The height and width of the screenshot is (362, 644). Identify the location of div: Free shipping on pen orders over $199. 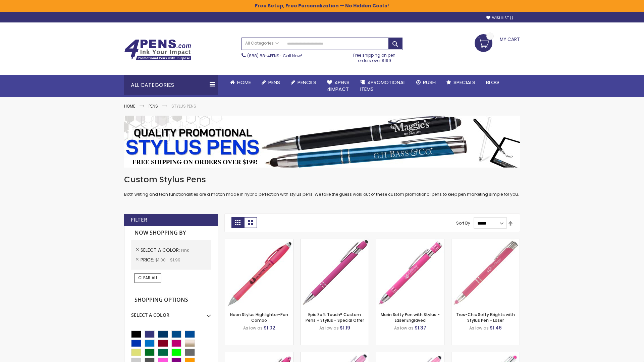
(375, 57).